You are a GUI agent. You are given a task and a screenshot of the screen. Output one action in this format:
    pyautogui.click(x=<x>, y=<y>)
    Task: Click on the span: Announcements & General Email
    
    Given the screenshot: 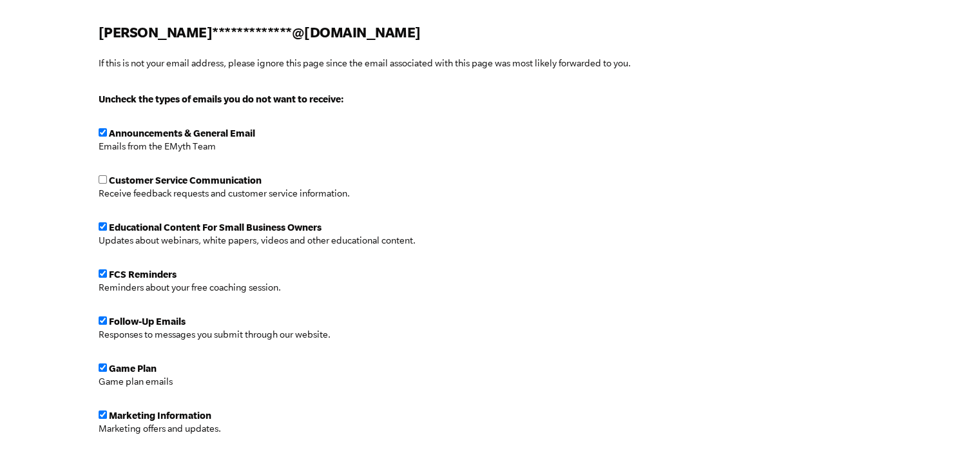 What is the action you would take?
    pyautogui.click(x=182, y=133)
    